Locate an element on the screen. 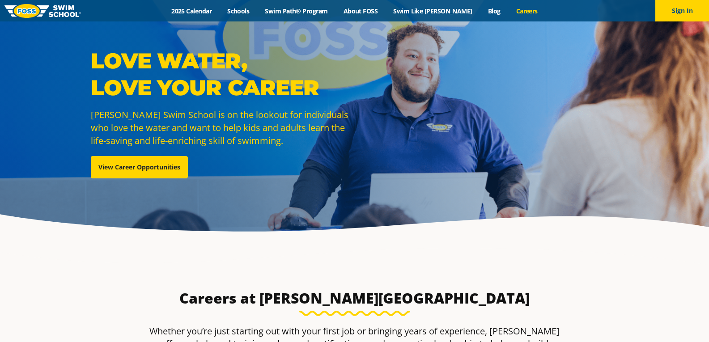 The height and width of the screenshot is (342, 709). a: Blog is located at coordinates (494, 11).